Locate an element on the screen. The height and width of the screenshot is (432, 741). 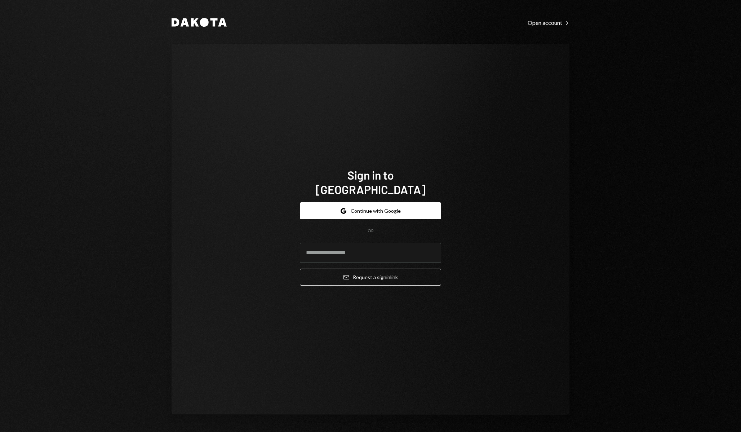
a: Open account is located at coordinates (549, 22).